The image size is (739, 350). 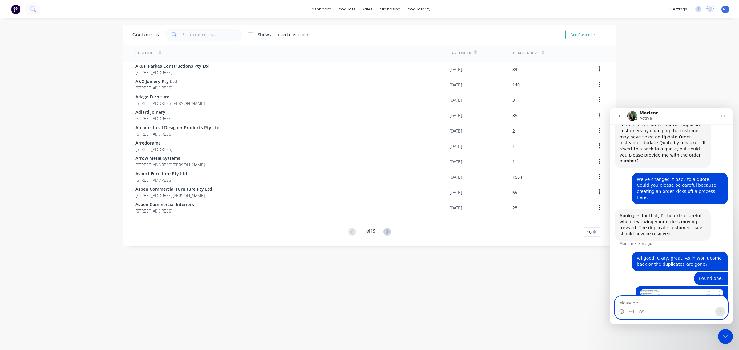 What do you see at coordinates (389, 9) in the screenshot?
I see `div: purchasing` at bounding box center [389, 9].